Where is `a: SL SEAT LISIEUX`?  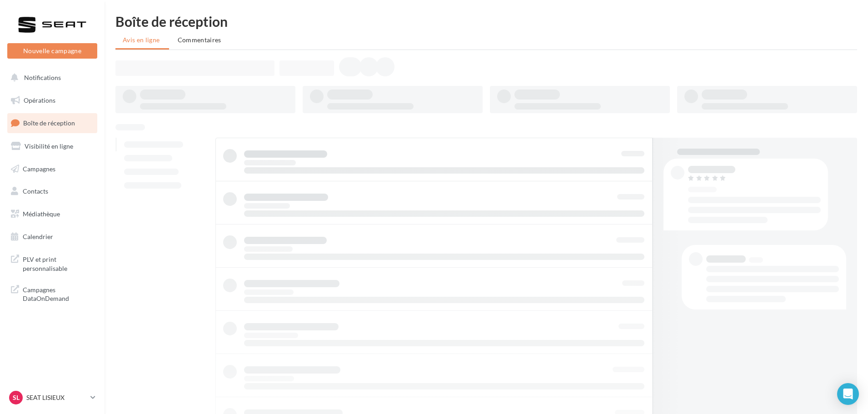 a: SL SEAT LISIEUX is located at coordinates (52, 398).